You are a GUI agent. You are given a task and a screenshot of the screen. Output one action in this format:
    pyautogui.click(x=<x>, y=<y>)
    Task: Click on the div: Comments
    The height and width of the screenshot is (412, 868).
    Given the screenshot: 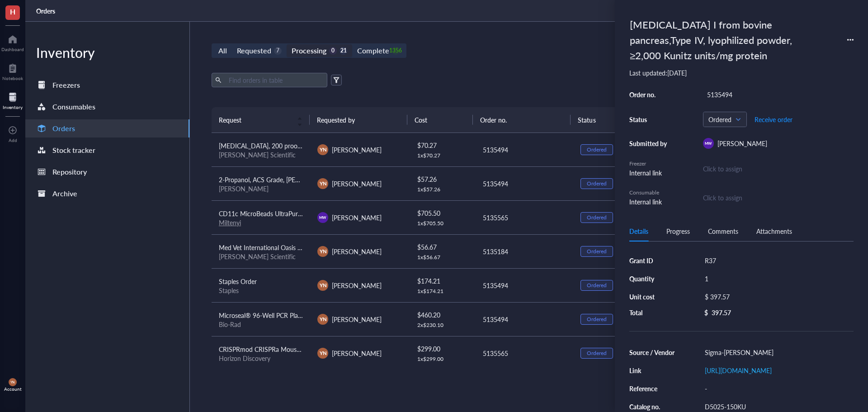 What is the action you would take?
    pyautogui.click(x=723, y=231)
    